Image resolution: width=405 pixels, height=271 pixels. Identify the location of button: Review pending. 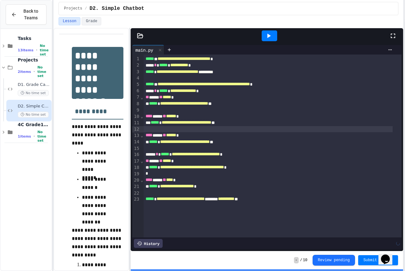
(334, 260).